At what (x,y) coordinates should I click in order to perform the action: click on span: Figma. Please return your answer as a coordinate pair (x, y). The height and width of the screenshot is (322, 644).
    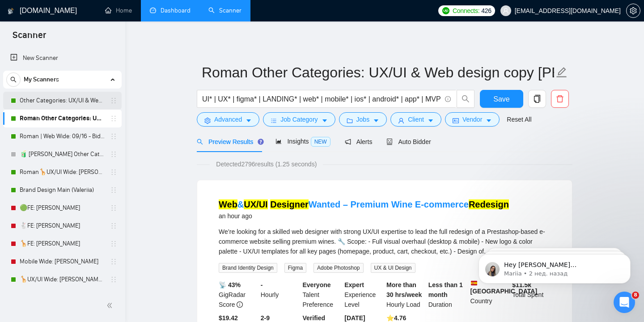
    Looking at the image, I should click on (295, 268).